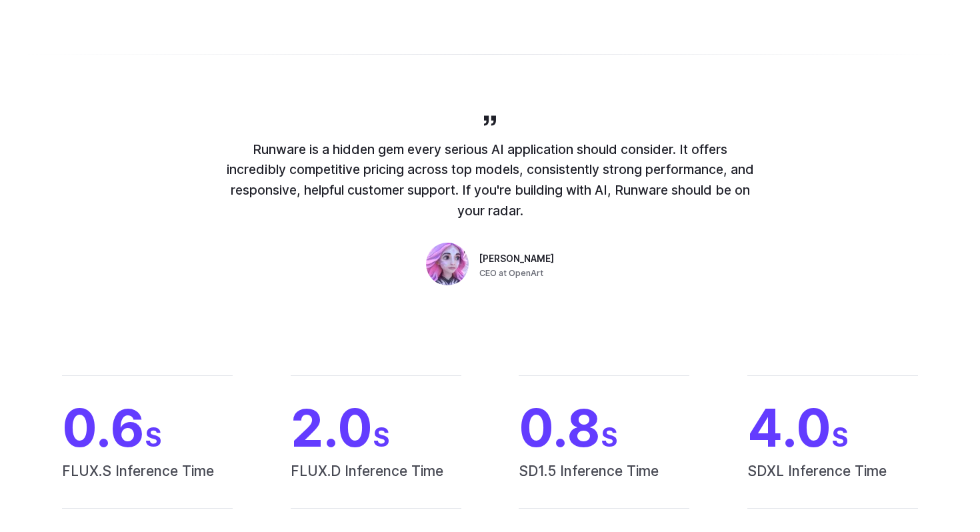 The image size is (980, 532). What do you see at coordinates (490, 180) in the screenshot?
I see `p: Runware is a hidden gem every serious AI application should consider. It offers incredibly compet...` at bounding box center [490, 180].